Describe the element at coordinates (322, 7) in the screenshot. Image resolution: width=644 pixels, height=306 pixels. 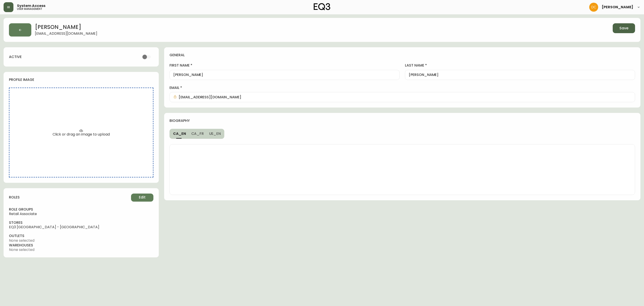
I see `img: logo` at that location.